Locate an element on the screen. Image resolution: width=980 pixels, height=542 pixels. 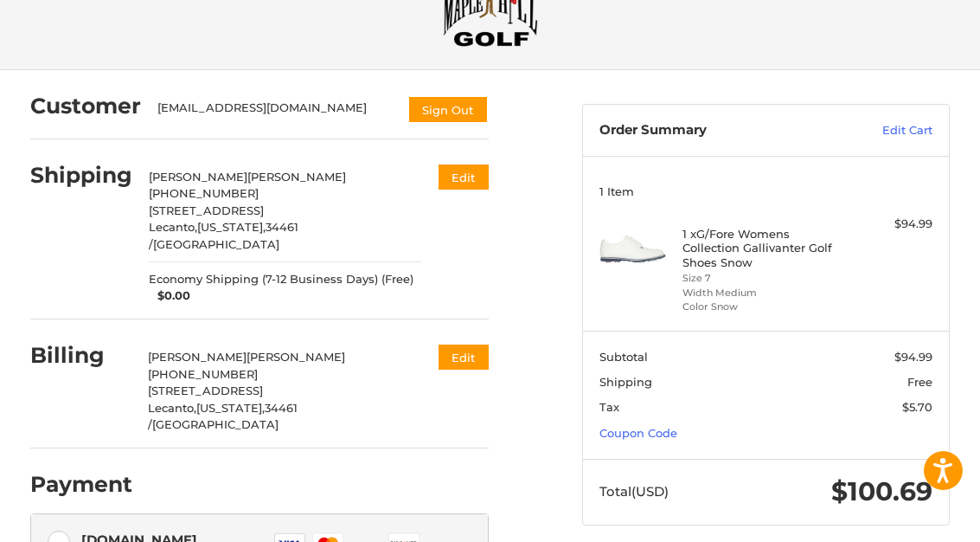
li: Size 7 is located at coordinates (764, 278).